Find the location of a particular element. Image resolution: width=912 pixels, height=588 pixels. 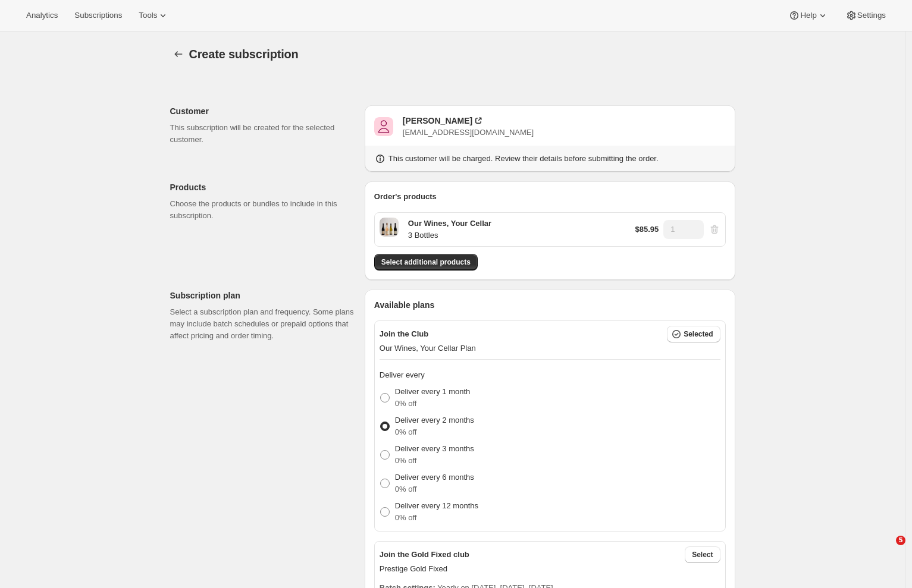

span: Selected is located at coordinates (697, 334).